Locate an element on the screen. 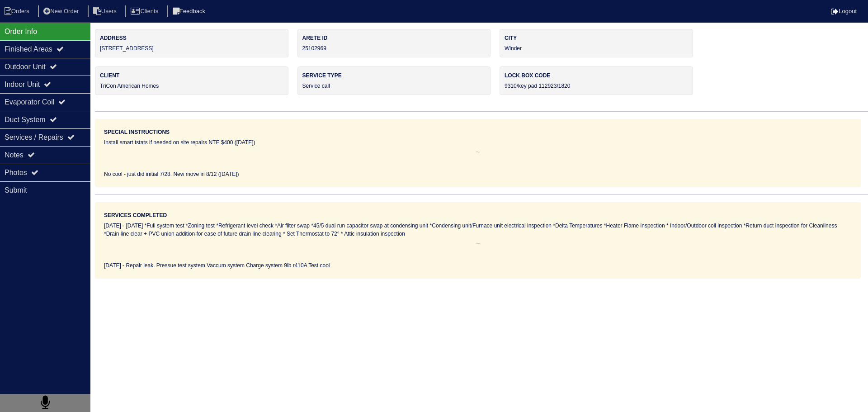 The height and width of the screenshot is (412, 868). div: Service call is located at coordinates (394, 81).